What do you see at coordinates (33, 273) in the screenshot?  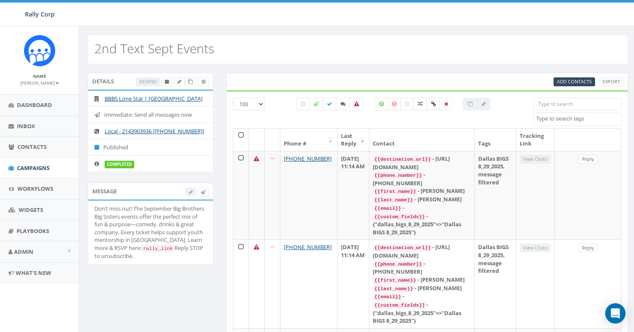 I see `span: What's New` at bounding box center [33, 273].